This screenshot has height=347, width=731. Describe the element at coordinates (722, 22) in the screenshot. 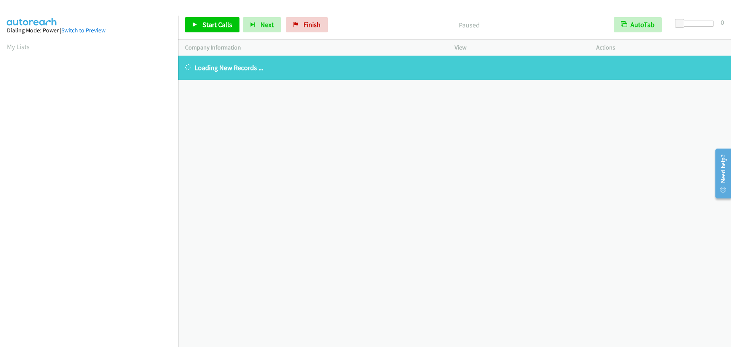

I see `div: 0` at that location.